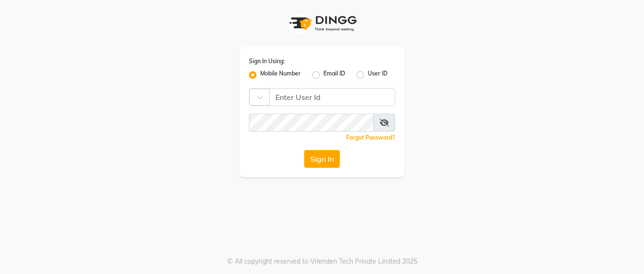 Image resolution: width=644 pixels, height=274 pixels. What do you see at coordinates (322, 23) in the screenshot?
I see `img: logo1.svg` at bounding box center [322, 23].